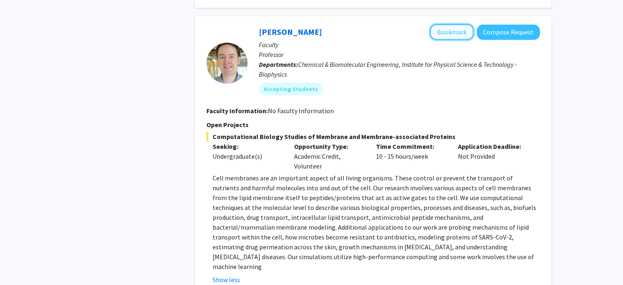 The image size is (623, 285). I want to click on mat-chip: Accepting Students, so click(291, 89).